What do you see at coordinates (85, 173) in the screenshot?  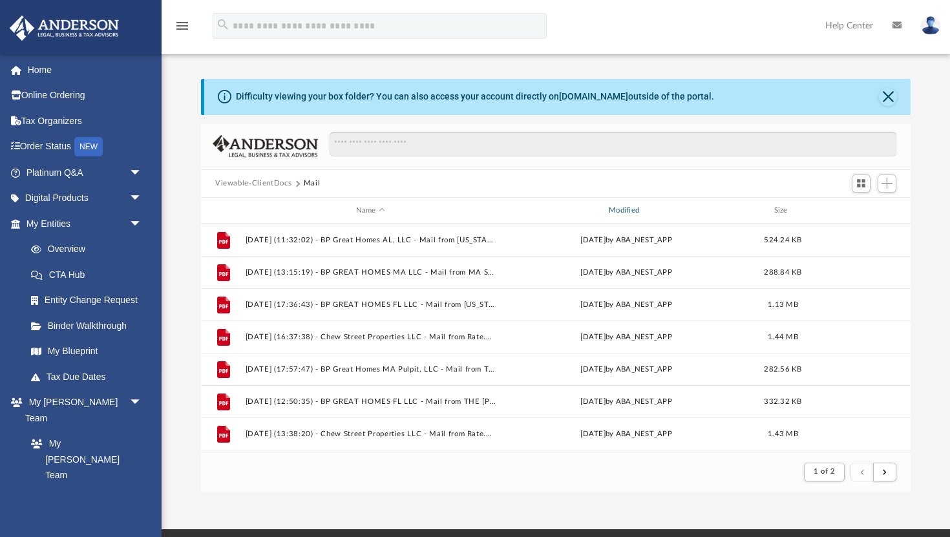 I see `a: Platinum Q&Aarrow_drop_down` at bounding box center [85, 173].